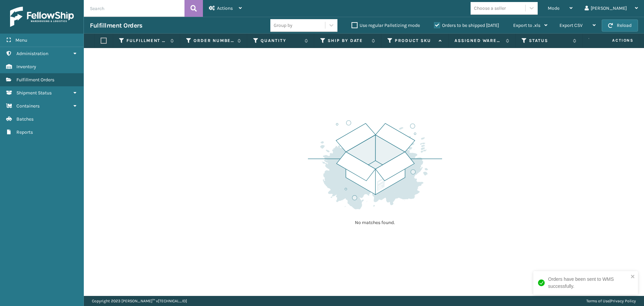 This screenshot has height=306, width=644. I want to click on img: logo, so click(42, 17).